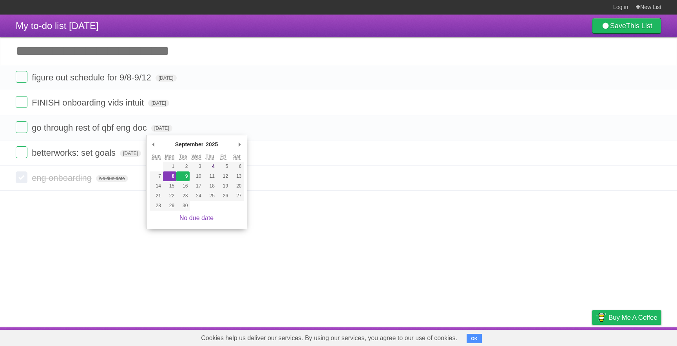 The image size is (677, 346). Describe the element at coordinates (210, 156) in the screenshot. I see `abbr: Thursday` at that location.